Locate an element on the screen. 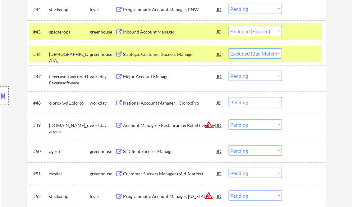  div: #52 is located at coordinates (39, 196).